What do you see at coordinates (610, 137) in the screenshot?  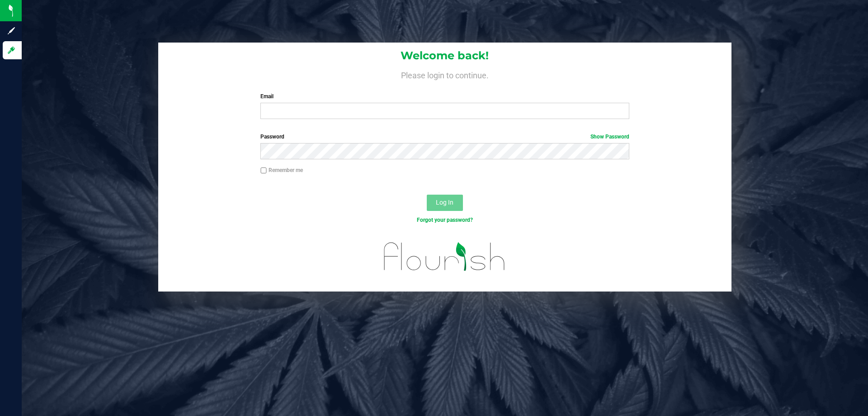 I see `a: Show Password` at bounding box center [610, 137].